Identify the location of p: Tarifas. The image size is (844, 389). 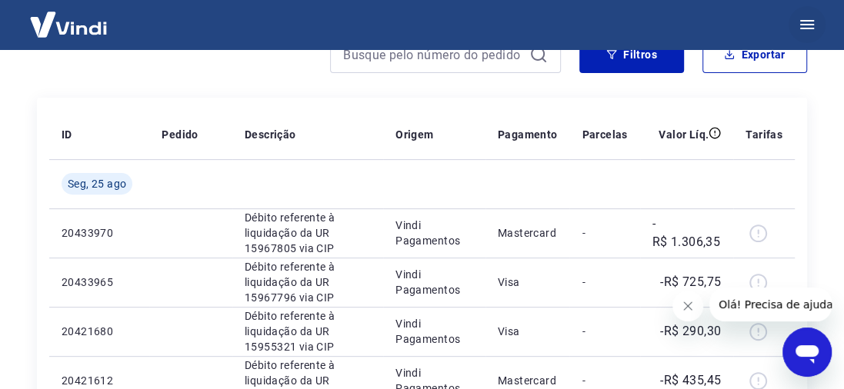
(764, 135).